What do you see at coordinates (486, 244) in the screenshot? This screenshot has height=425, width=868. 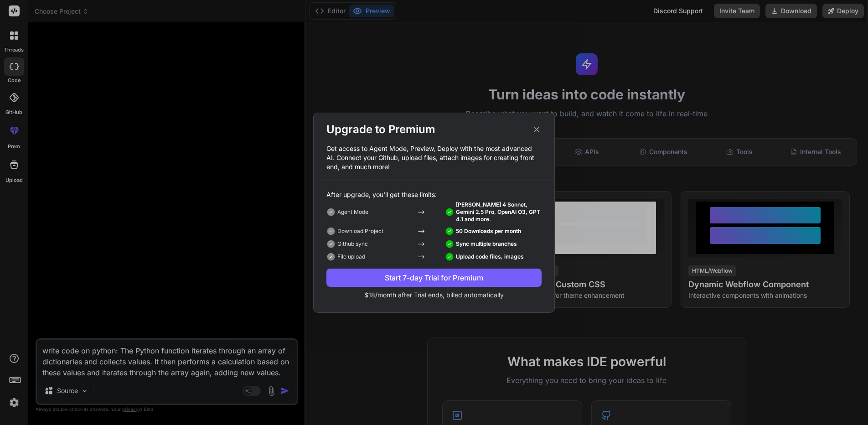 I see `p: Sync multiple branches` at bounding box center [486, 244].